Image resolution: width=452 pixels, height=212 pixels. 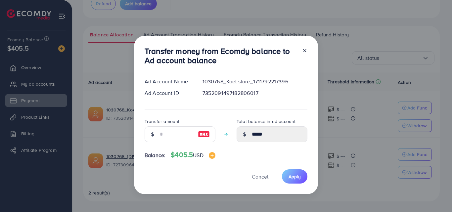 I want to click on div: 7352091497182806017, so click(x=255, y=93).